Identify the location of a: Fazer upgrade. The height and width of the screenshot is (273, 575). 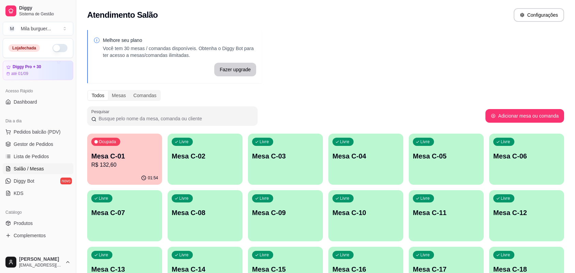
(235, 70).